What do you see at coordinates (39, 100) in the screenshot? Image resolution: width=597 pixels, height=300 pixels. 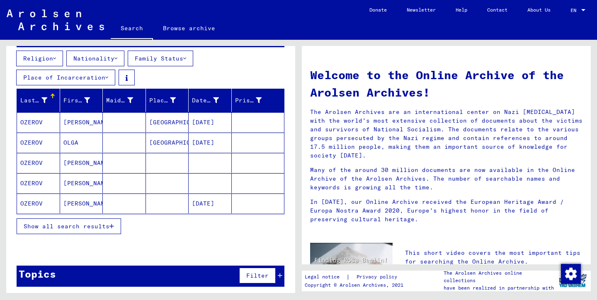 I see `mat-header-cell: Last Name` at bounding box center [39, 100].